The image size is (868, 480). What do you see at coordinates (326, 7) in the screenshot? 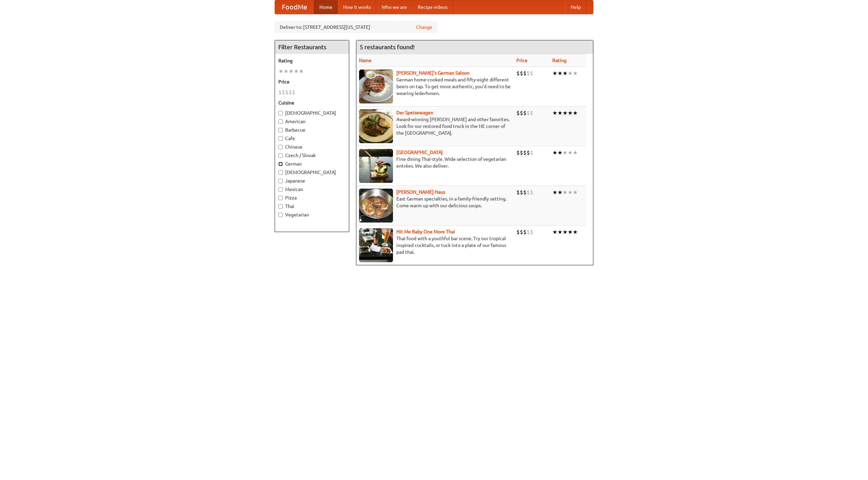
I see `a: Home` at bounding box center [326, 7].